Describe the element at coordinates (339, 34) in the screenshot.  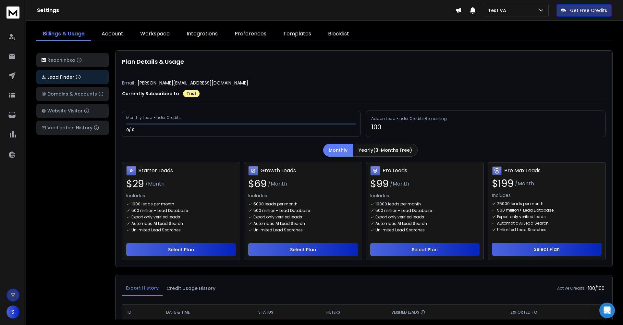
I see `a: Blocklist` at that location.